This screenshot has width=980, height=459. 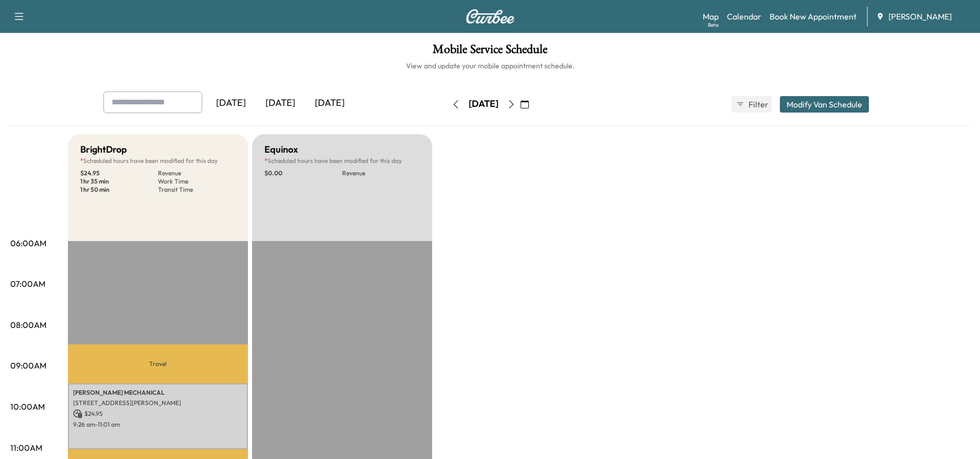 I want to click on p: 1 hr 50 min, so click(x=119, y=190).